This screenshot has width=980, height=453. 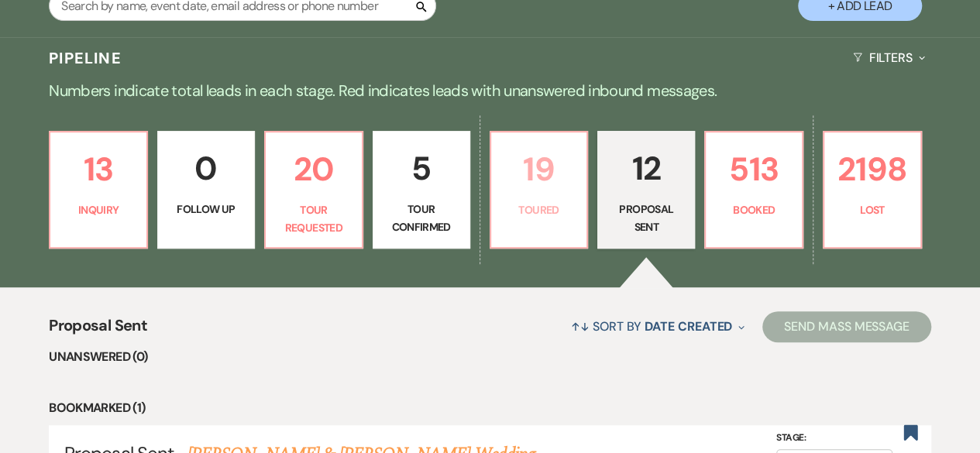 What do you see at coordinates (539, 210) in the screenshot?
I see `p: Toured` at bounding box center [539, 210].